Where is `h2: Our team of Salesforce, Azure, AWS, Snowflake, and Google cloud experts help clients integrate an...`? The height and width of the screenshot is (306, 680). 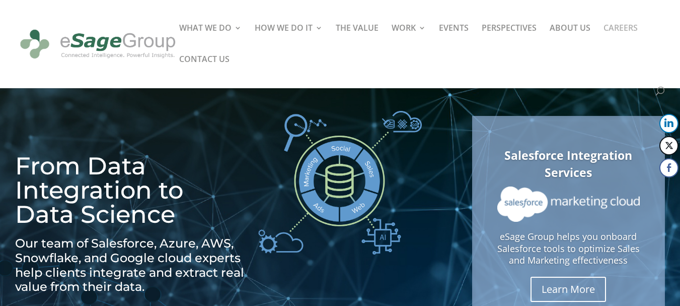
h2: Our team of Salesforce, Azure, AWS, Snowflake, and Google cloud experts help clients integrate an... is located at coordinates (131, 267).